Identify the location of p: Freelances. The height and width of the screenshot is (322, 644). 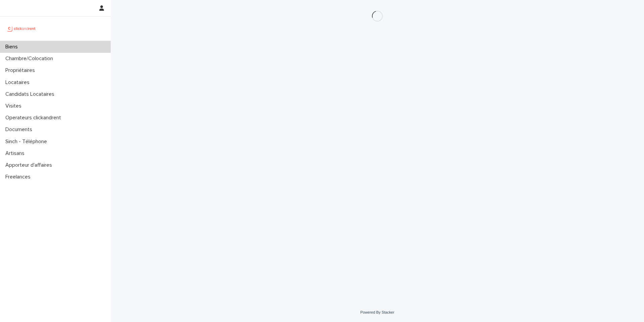
(19, 177).